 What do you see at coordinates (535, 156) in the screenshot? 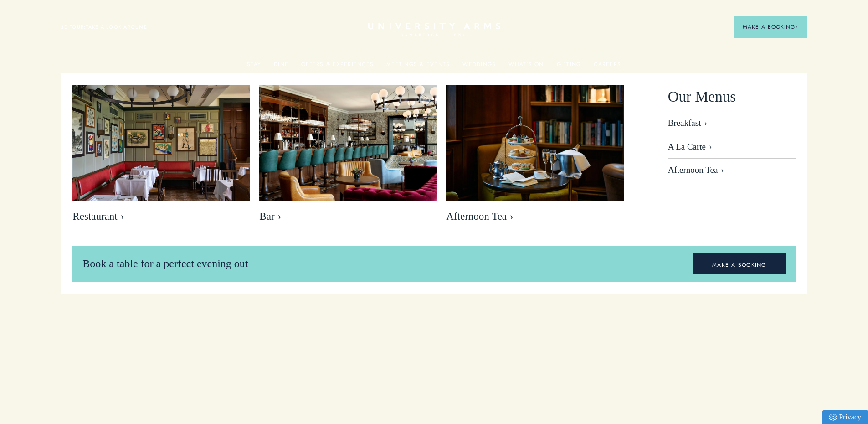
I see `a: image-eb2e3df6809416bccf7066a54a890525e7486f8d-2500x1667-jpg Afternoon Tea` at bounding box center [535, 156].